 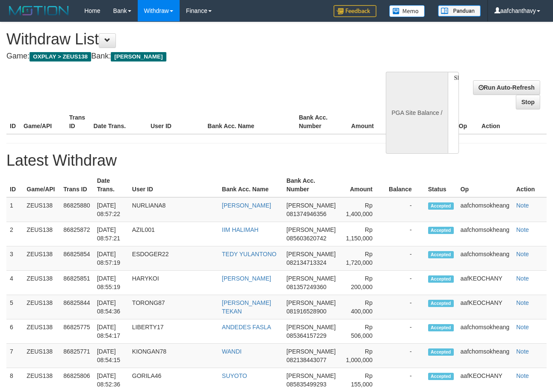 I want to click on td: Rp 506,000, so click(x=362, y=331).